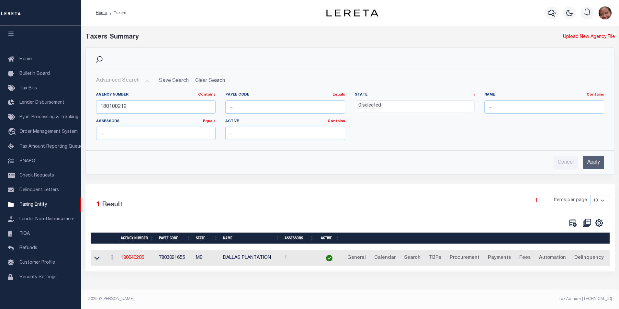  I want to click on span: Pymt Processing & Tracking, so click(49, 117).